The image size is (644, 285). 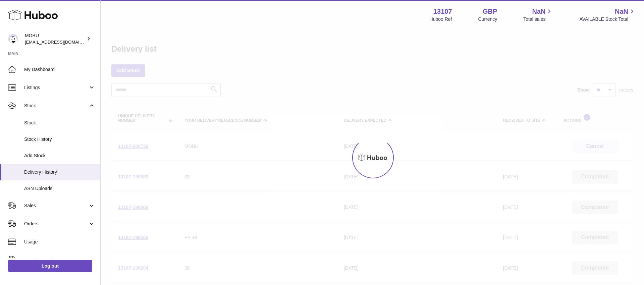 What do you see at coordinates (50, 266) in the screenshot?
I see `a: Log out` at bounding box center [50, 266].